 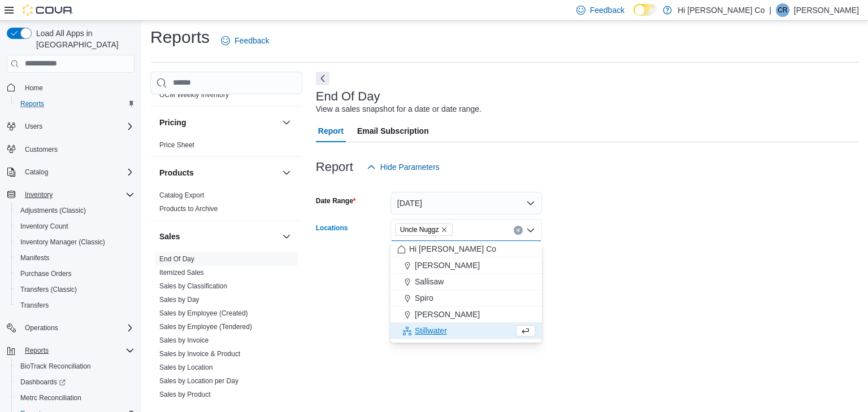 What do you see at coordinates (77, 126) in the screenshot?
I see `span: Users` at bounding box center [77, 126].